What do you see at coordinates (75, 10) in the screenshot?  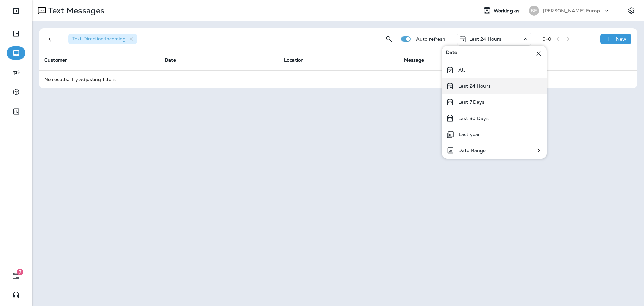 I see `p: Text Messages` at bounding box center [75, 10].